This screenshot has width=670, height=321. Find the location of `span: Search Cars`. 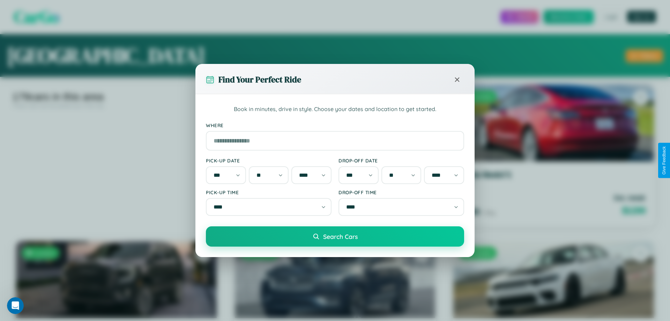

span: Search Cars is located at coordinates (340, 236).